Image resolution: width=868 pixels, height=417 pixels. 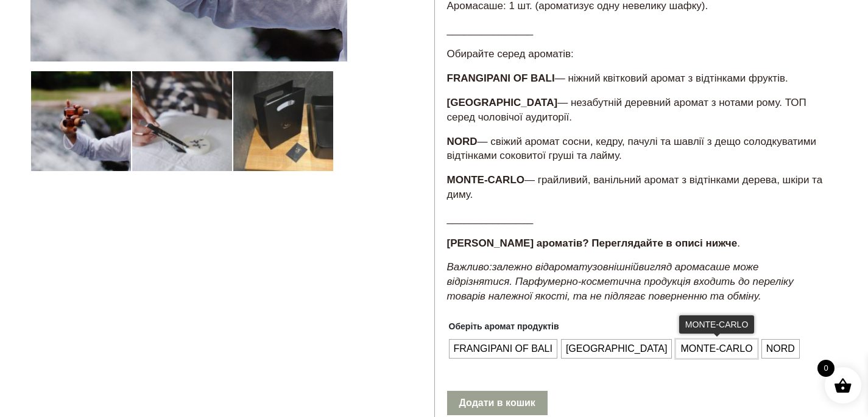 I want to click on em: Важливо:, so click(x=470, y=267).